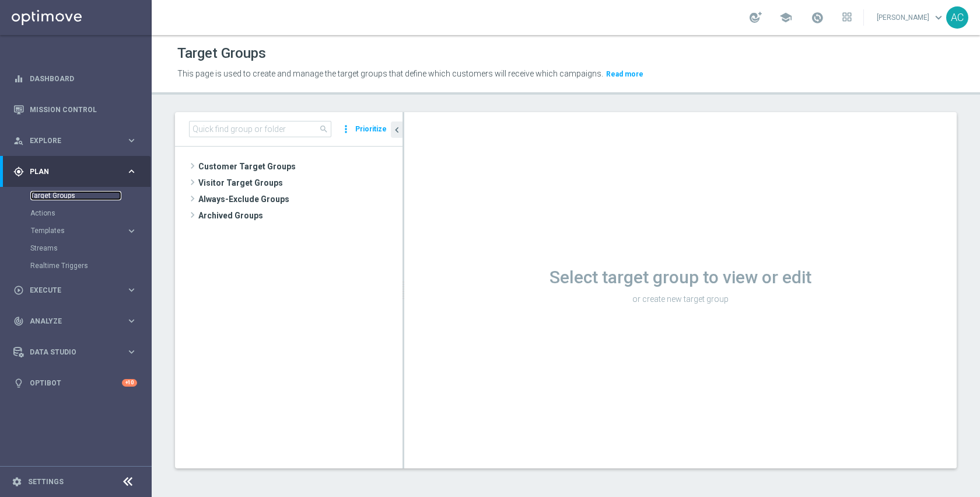  I want to click on span: Customer Target Groups, so click(300, 166).